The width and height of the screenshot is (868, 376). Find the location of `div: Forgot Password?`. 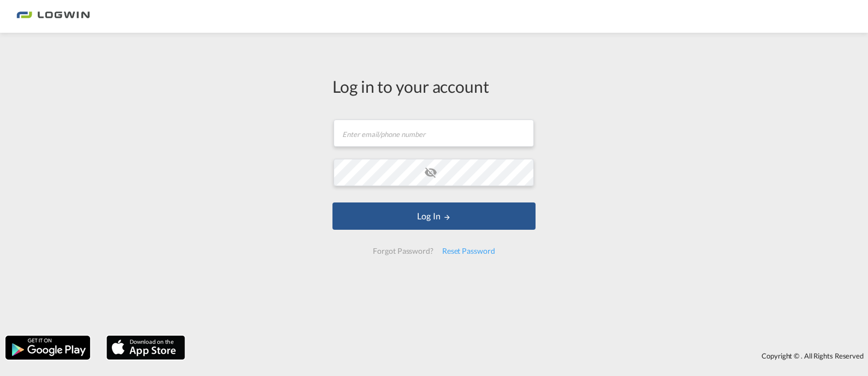

div: Forgot Password? is located at coordinates (403, 251).